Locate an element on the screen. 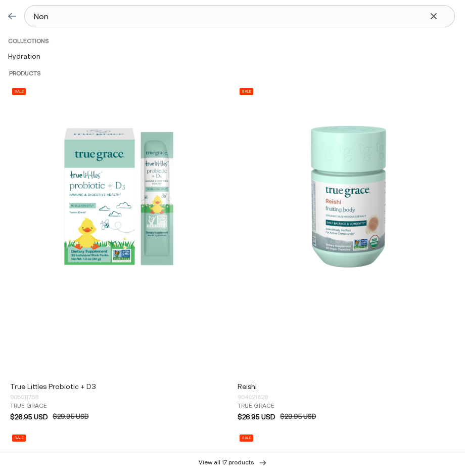  p: True Littles Probiotic + D3 is located at coordinates (119, 387).